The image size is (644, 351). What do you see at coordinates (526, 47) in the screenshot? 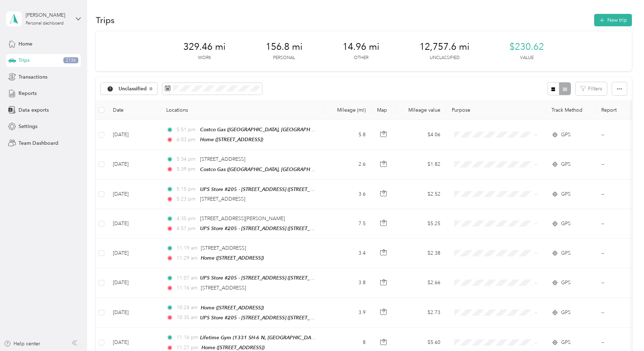
I see `span: $230.62` at bounding box center [526, 47].